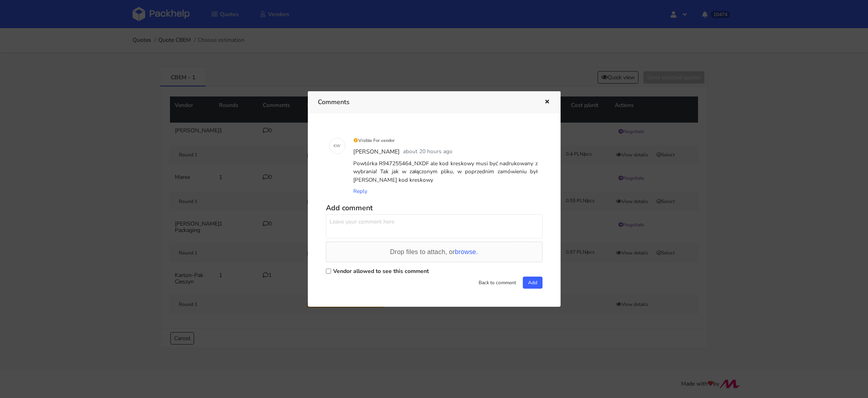 This screenshot has height=398, width=868. Describe the element at coordinates (428, 152) in the screenshot. I see `div: about 20 hours ago` at that location.